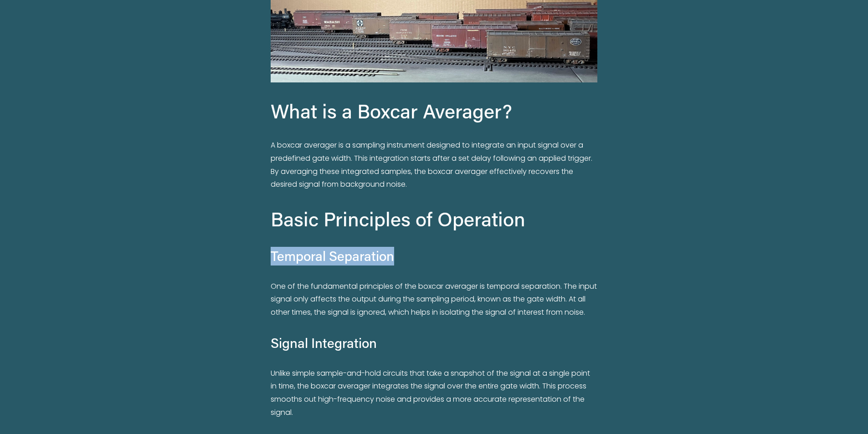  Describe the element at coordinates (434, 299) in the screenshot. I see `p: One of the fundamental principles of the boxcar averager is temporal separation. The input signal...` at that location.